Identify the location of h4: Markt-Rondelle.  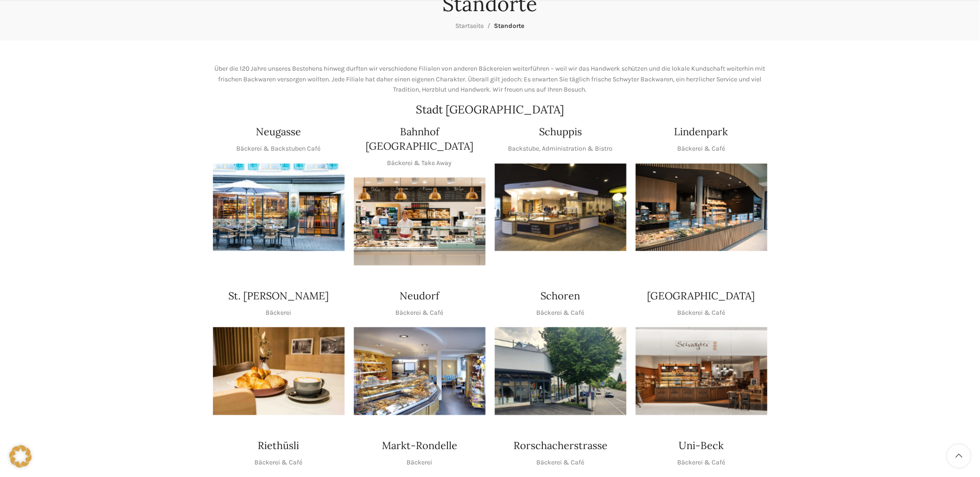
(420, 445).